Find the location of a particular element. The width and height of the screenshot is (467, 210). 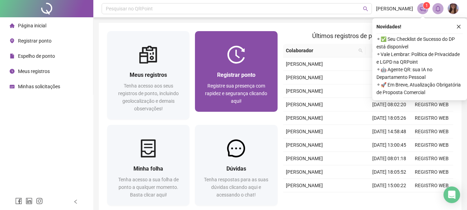

span: Colaborador is located at coordinates (321, 50).